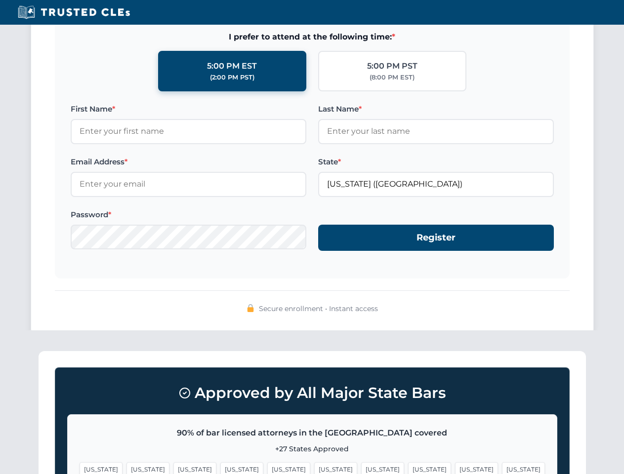 The height and width of the screenshot is (474, 624). What do you see at coordinates (392, 66) in the screenshot?
I see `div: 5:00 PM PST` at bounding box center [392, 66].